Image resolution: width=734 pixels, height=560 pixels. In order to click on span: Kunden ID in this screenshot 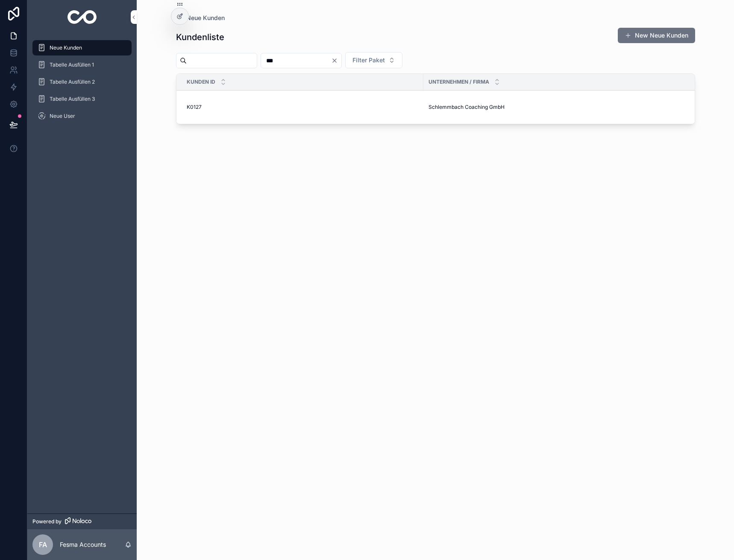, I will do `click(201, 82)`.